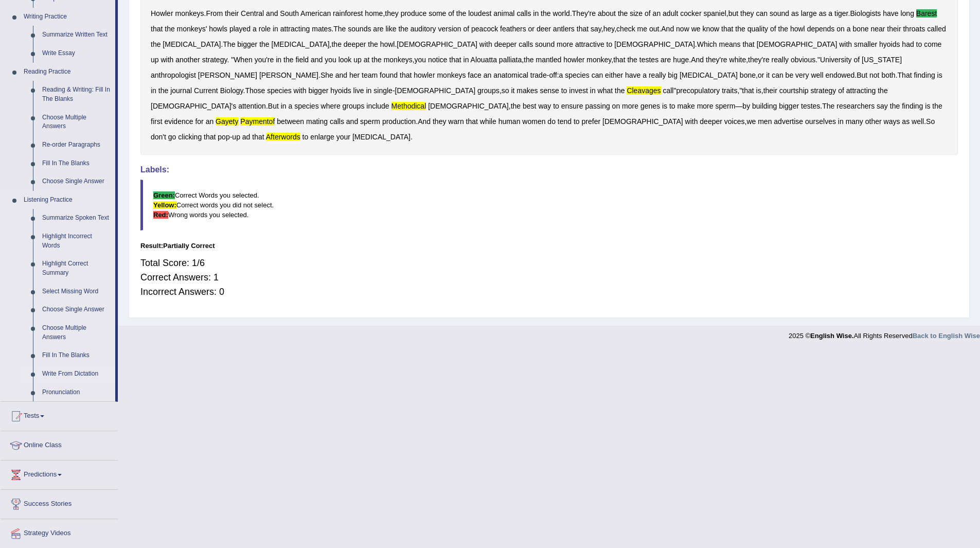 The image size is (980, 548). Describe the element at coordinates (914, 28) in the screenshot. I see `b: throats` at that location.